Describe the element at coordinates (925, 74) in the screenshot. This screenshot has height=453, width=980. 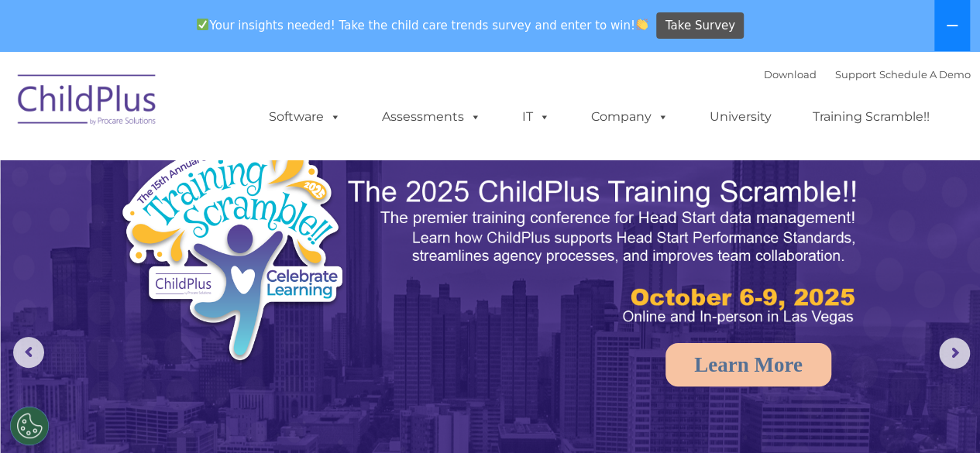
I see `a: Schedule A Demo` at that location.